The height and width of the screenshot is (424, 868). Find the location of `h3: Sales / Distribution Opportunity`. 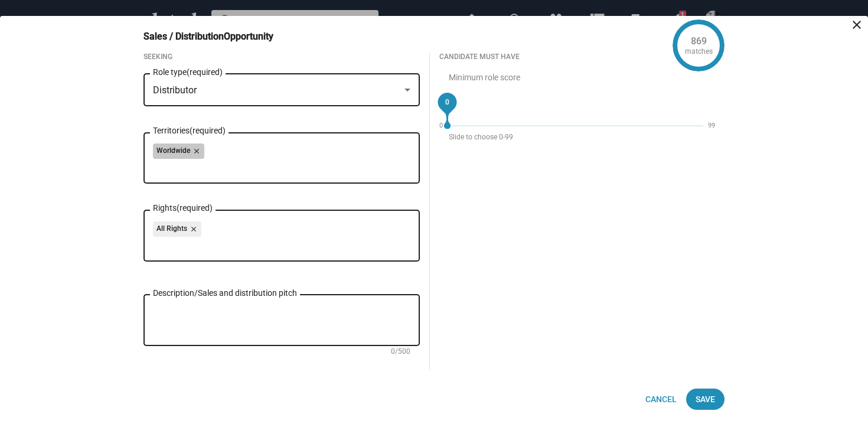

h3: Sales / Distribution Opportunity is located at coordinates (217, 36).